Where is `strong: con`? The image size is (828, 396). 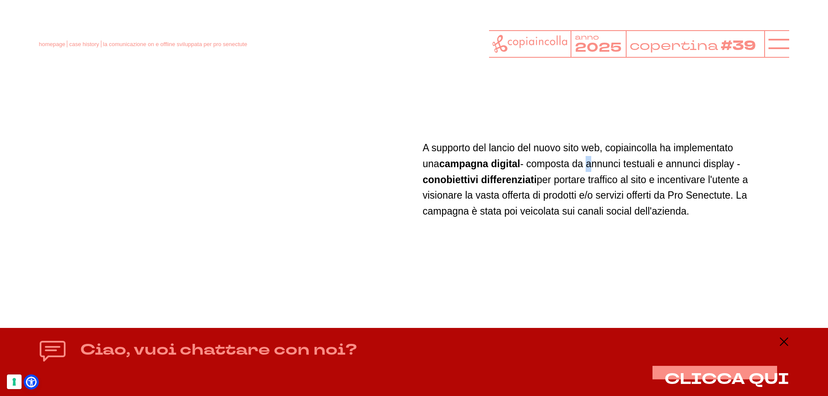 strong: con is located at coordinates (431, 180).